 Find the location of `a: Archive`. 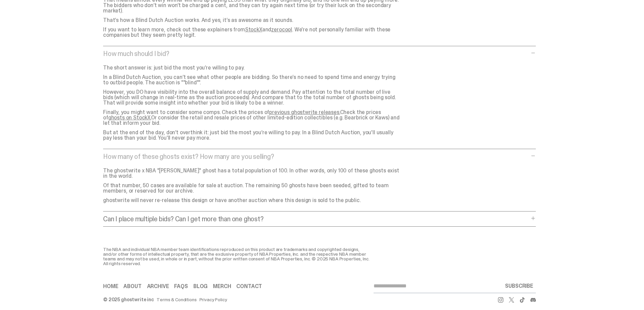

a: Archive is located at coordinates (158, 287).